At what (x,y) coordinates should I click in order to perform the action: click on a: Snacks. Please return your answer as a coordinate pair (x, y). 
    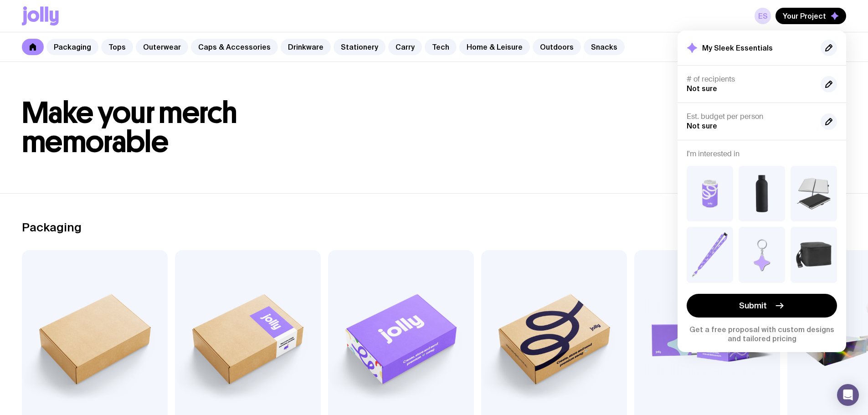
    Looking at the image, I should click on (604, 47).